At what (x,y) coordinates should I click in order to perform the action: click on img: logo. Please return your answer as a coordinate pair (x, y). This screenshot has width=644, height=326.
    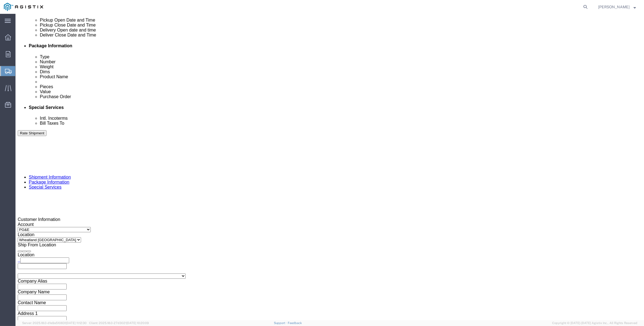
    Looking at the image, I should click on (24, 7).